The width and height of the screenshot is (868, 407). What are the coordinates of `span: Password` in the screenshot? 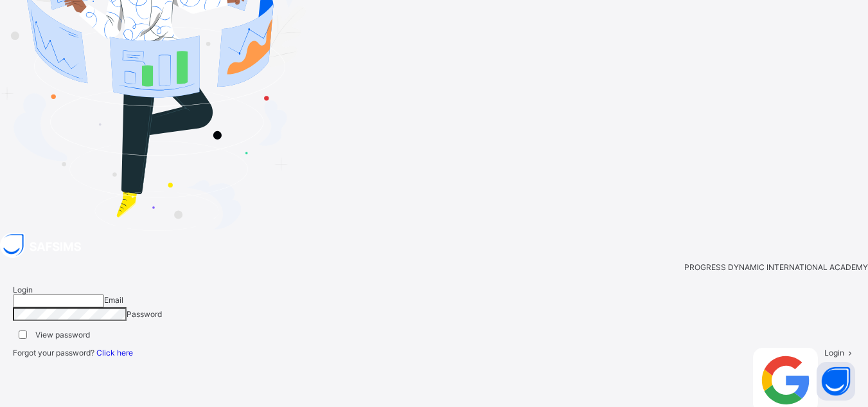 It's located at (144, 314).